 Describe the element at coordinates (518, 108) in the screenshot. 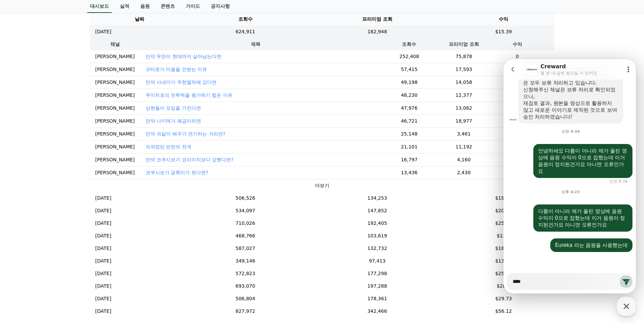

I see `td: 2.08` at that location.